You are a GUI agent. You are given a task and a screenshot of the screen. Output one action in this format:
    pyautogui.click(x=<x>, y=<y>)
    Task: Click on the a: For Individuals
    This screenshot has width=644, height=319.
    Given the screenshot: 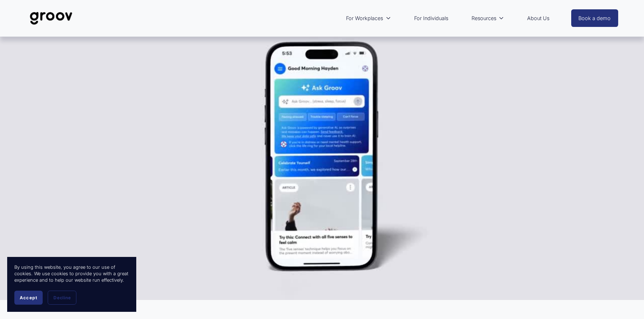 What is the action you would take?
    pyautogui.click(x=431, y=18)
    